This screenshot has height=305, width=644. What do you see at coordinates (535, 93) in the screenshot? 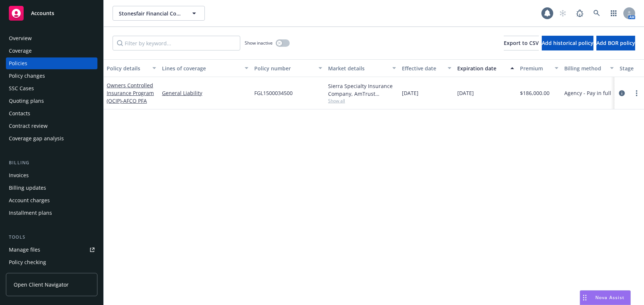
I see `span: $186,000.00` at bounding box center [535, 93].